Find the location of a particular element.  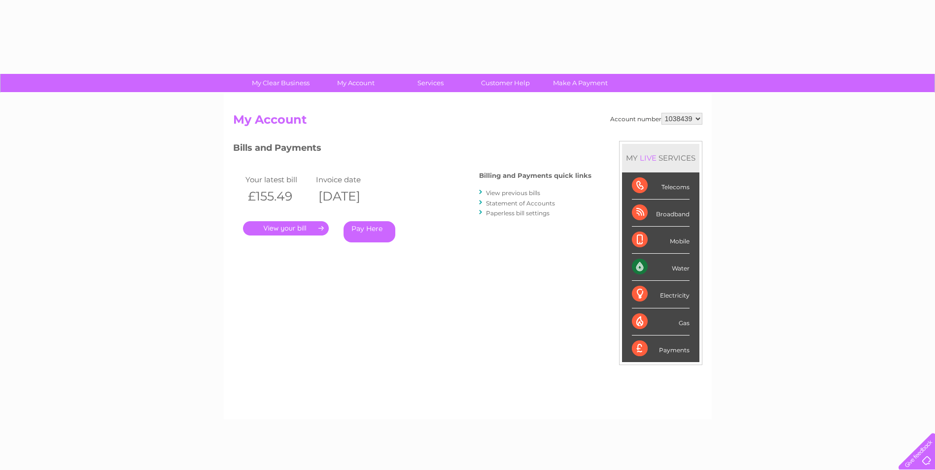

div: Water is located at coordinates (661, 267).